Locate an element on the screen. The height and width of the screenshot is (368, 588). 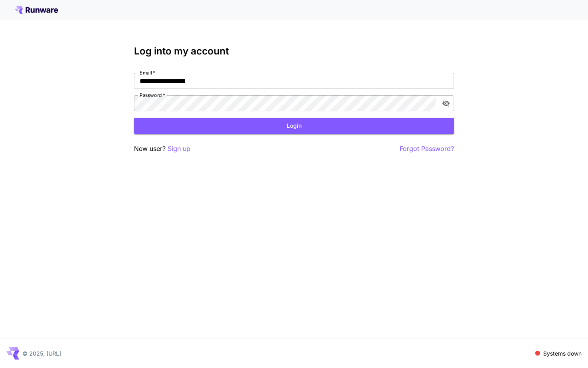
h3: Log into my account is located at coordinates (294, 51).